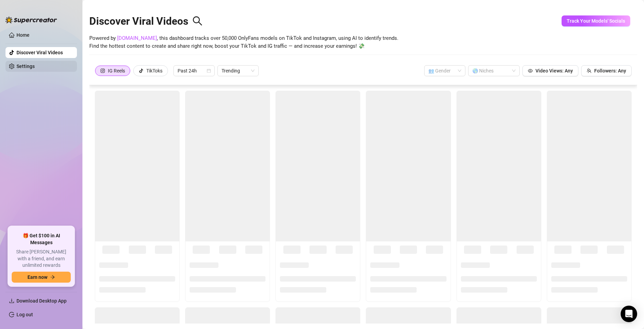 The width and height of the screenshot is (644, 329). I want to click on span: calendar, so click(209, 71).